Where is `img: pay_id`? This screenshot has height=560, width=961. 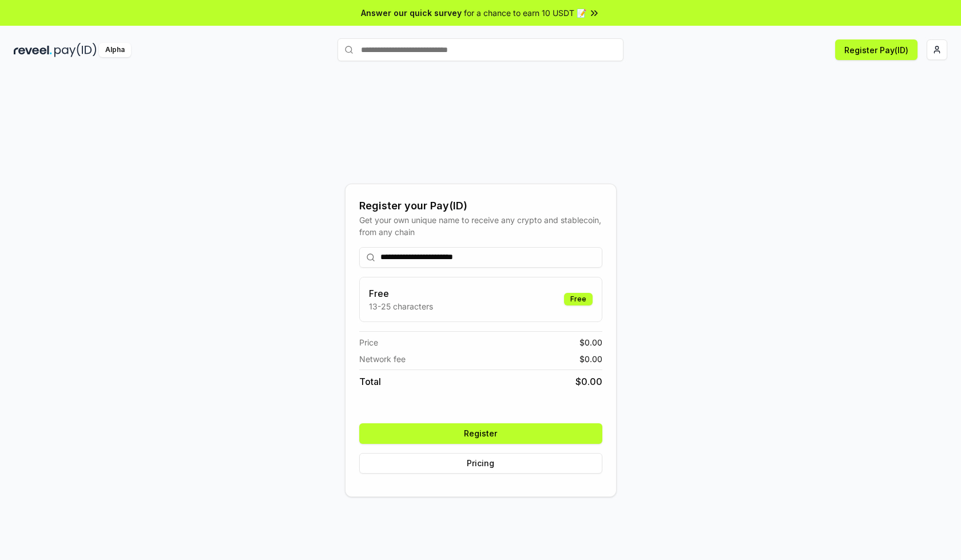 img: pay_id is located at coordinates (75, 49).